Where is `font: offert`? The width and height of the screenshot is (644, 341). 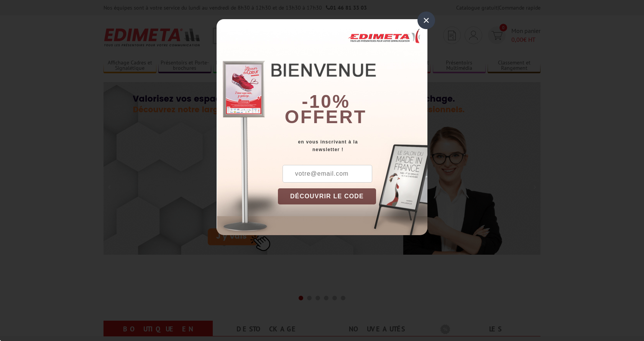
font: offert is located at coordinates (326, 116).